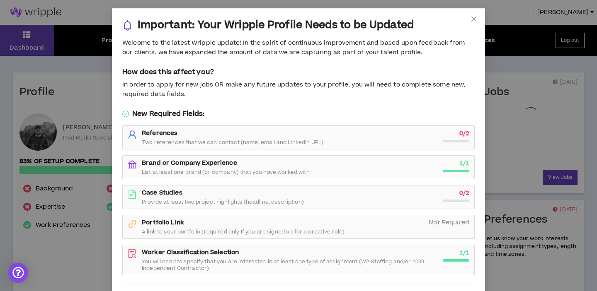 The width and height of the screenshot is (597, 291). What do you see at coordinates (163, 223) in the screenshot?
I see `strong: Portfolio Link` at bounding box center [163, 223].